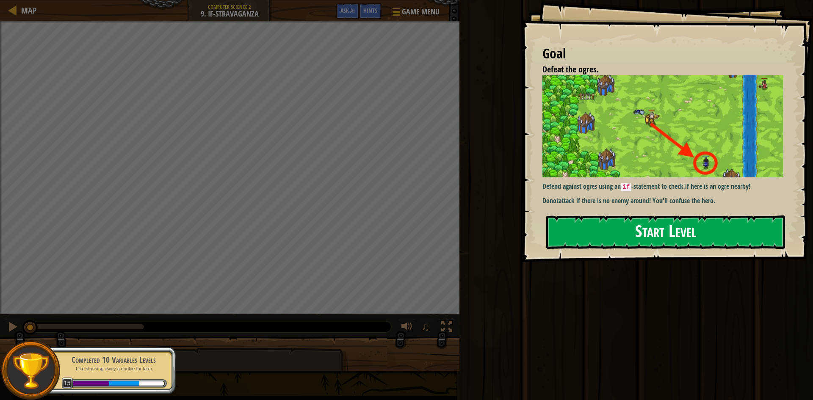  What do you see at coordinates (446, 328) in the screenshot?
I see `button: Toggle fullscreen` at bounding box center [446, 328].